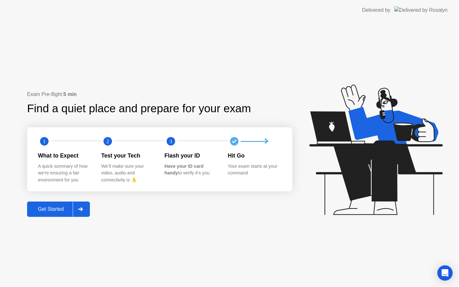  I want to click on div: Open Intercom Messenger, so click(445, 273).